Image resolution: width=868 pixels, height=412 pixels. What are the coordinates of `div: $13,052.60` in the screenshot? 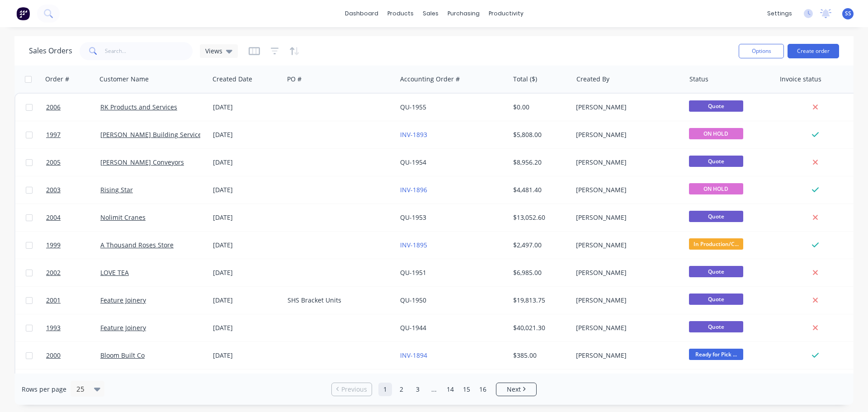 It's located at (540, 217).